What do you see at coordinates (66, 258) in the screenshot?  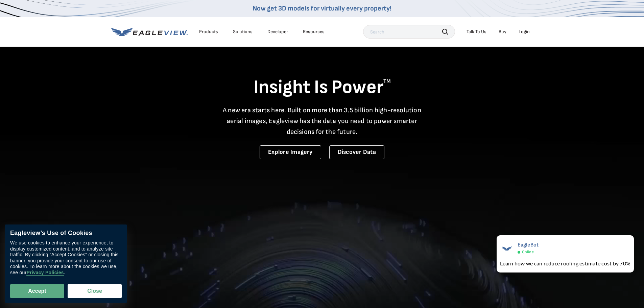 I see `div: We use cookies to enhance your experience, to display customized content, and to analyze site tra...` at bounding box center [66, 258].